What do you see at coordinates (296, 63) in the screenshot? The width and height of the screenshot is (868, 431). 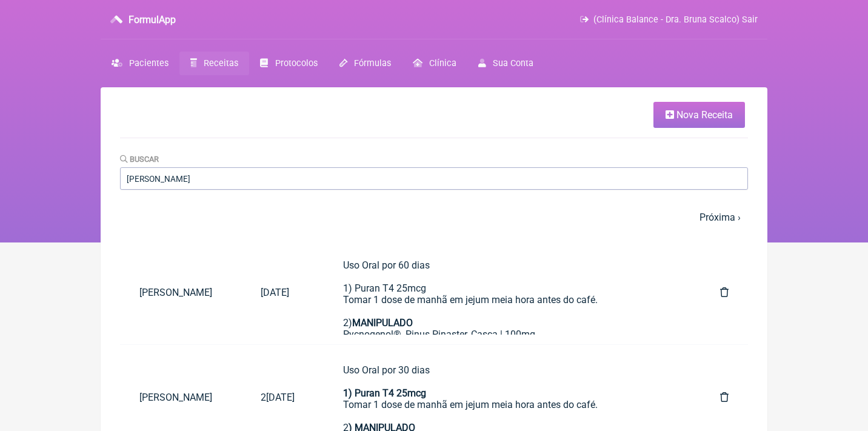 I see `span: Protocolos` at bounding box center [296, 63].